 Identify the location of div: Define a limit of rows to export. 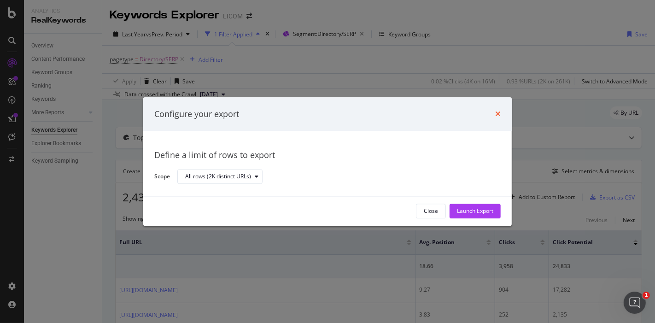
(327, 156).